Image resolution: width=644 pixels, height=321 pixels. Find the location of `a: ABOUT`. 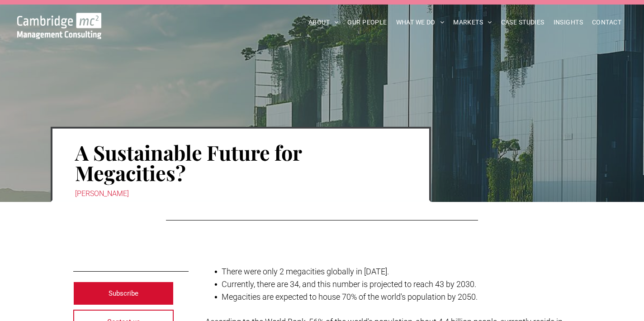

a: ABOUT is located at coordinates (323, 22).